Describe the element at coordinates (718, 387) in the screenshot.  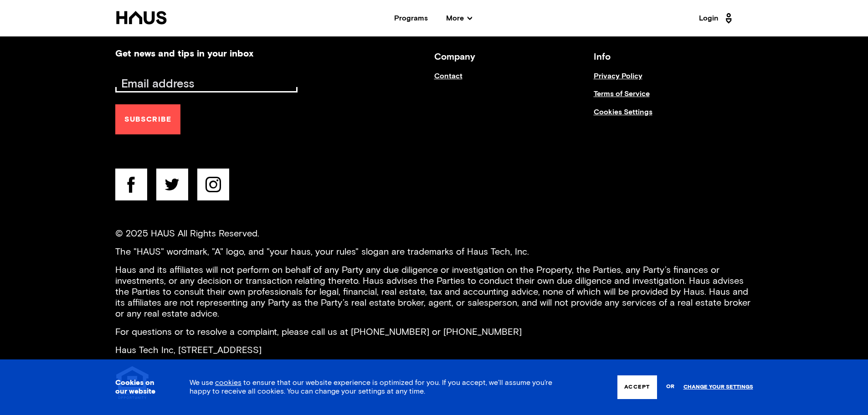
I see `a: Change your settings` at that location.